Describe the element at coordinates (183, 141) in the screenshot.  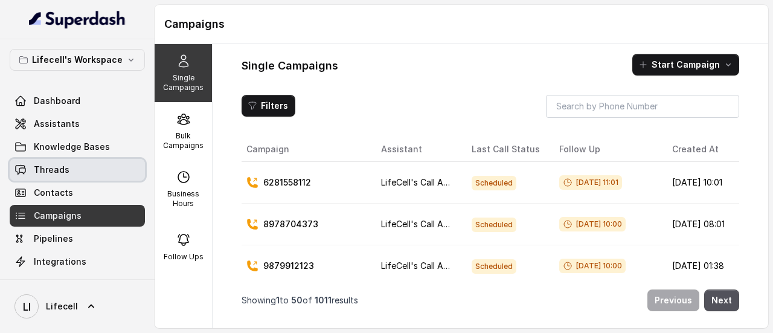
I see `p: Bulk Campaigns` at that location.